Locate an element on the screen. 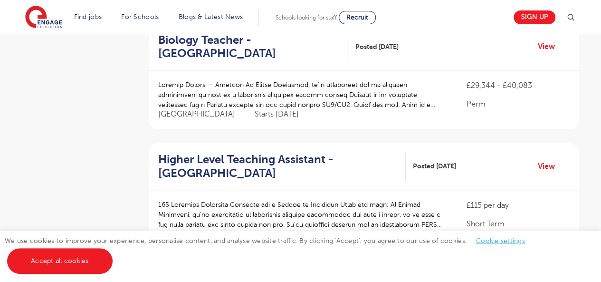  p: Short Term is located at coordinates (517, 224).